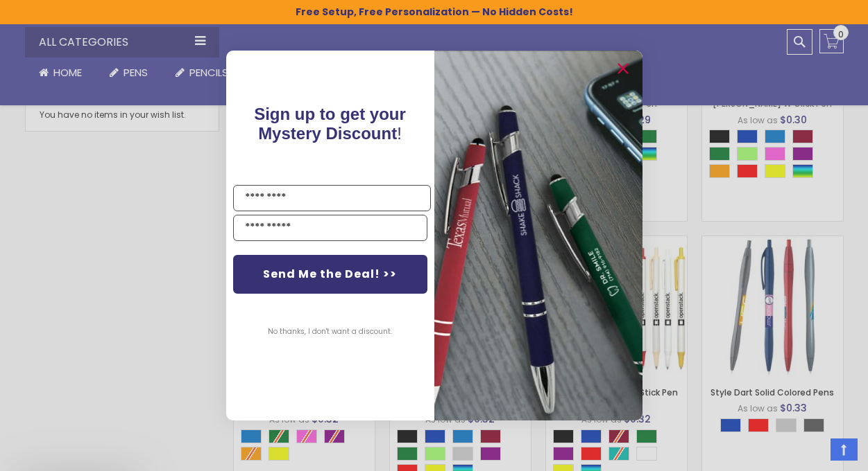 The width and height of the screenshot is (868, 471). What do you see at coordinates (330, 332) in the screenshot?
I see `button: No thanks, I don't want a discount.` at bounding box center [330, 332].